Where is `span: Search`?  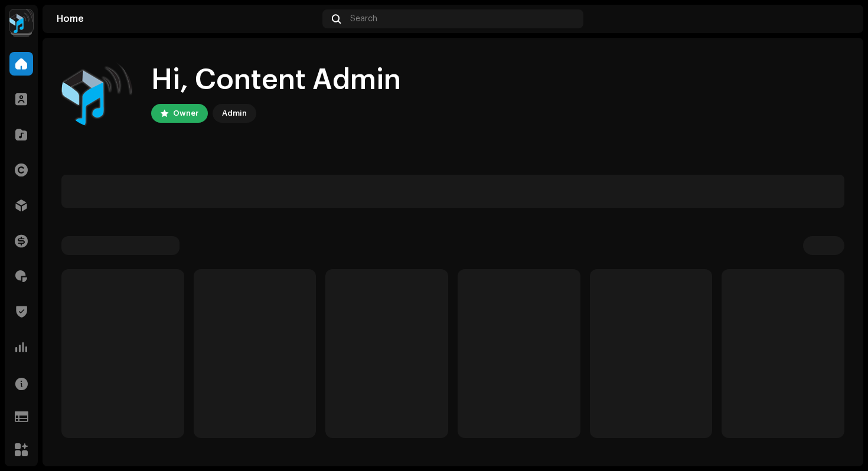 span: Search is located at coordinates (364, 19).